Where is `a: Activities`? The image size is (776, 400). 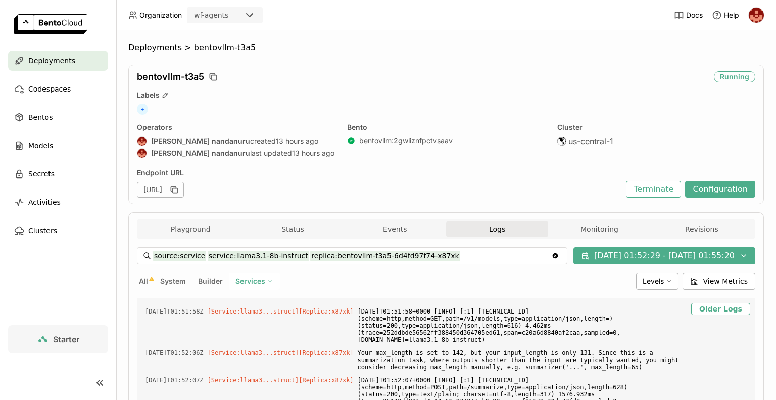 a: Activities is located at coordinates (58, 202).